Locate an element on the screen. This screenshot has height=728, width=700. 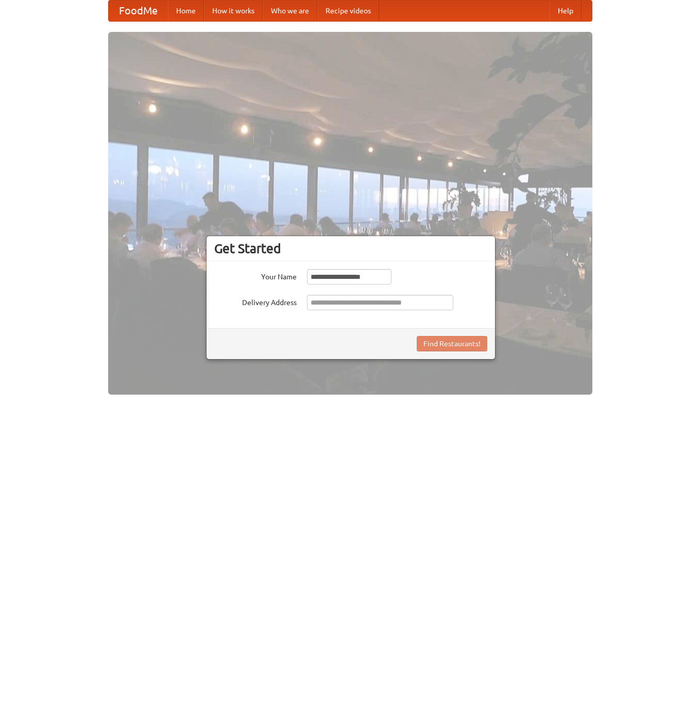
a: Help is located at coordinates (566, 11).